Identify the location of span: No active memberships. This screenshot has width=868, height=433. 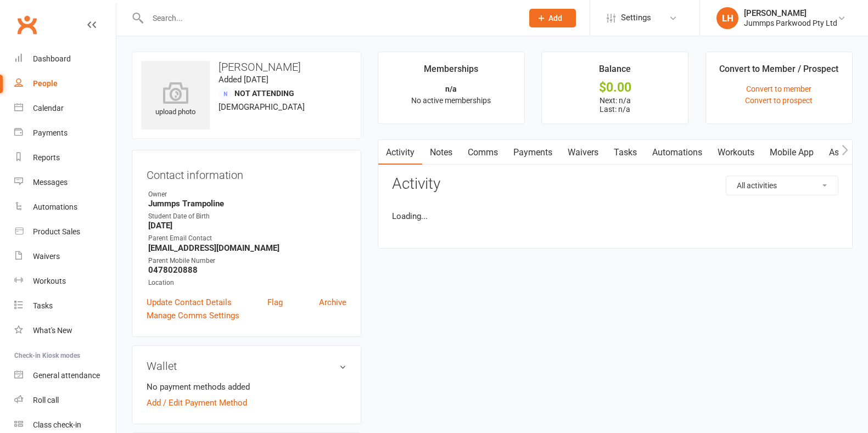
(451, 101).